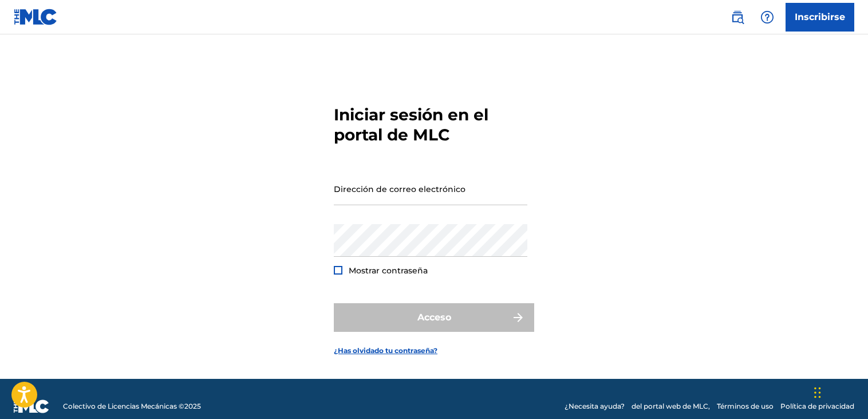  I want to click on span: Mostrar contraseña, so click(388, 270).